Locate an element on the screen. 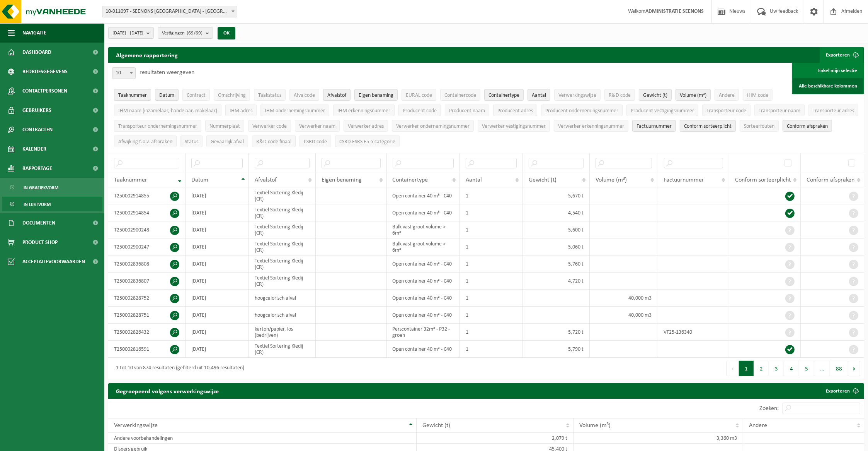  td: T250002914855 is located at coordinates (147, 195).